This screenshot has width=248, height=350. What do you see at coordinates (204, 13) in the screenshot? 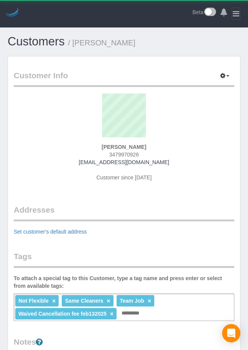
I see `a: Beta` at bounding box center [204, 13].